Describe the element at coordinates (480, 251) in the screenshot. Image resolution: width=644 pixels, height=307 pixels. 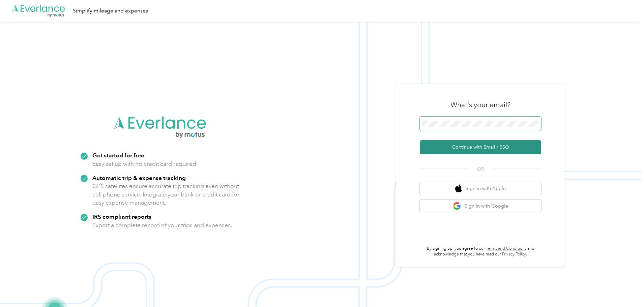
I see `p: By signing up, you agree to our and acknowledge that you have read our .` at that location.